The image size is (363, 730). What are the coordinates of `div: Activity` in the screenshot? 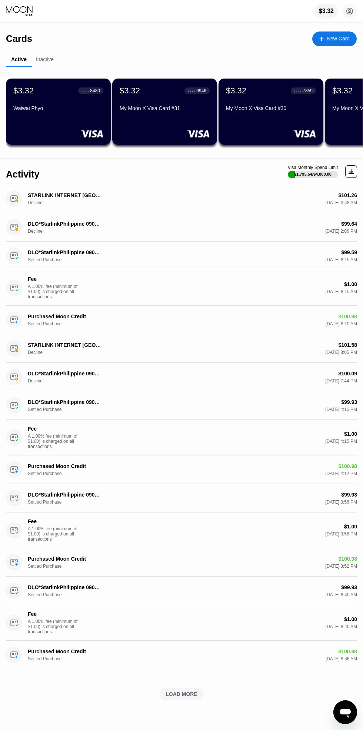 It's located at (23, 174).